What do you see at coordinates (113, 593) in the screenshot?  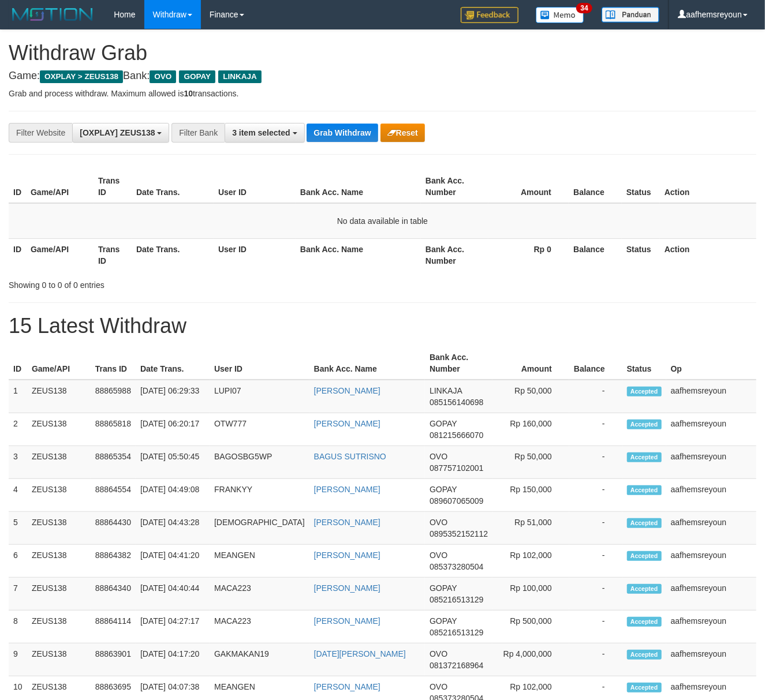 I see `td: 88864340` at bounding box center [113, 593].